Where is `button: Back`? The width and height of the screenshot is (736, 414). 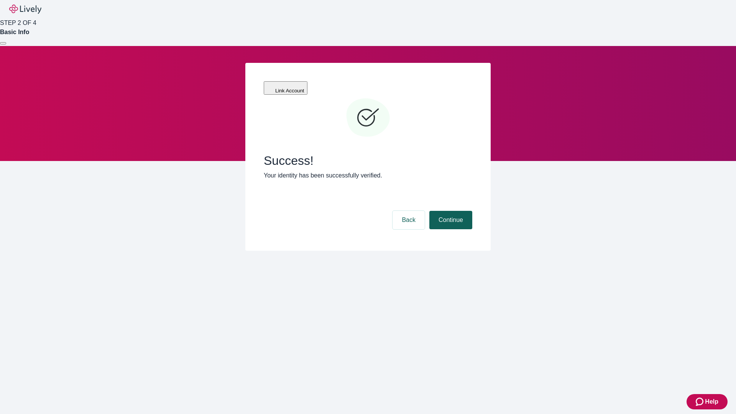 button: Back is located at coordinates (409, 220).